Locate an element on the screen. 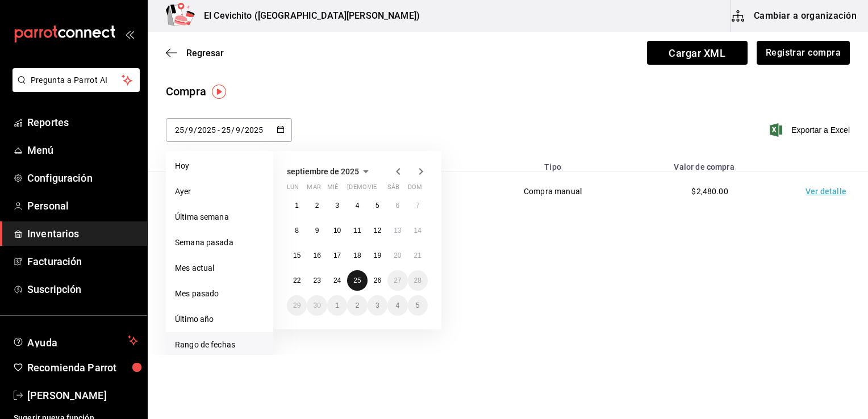  abbr: 4 de octubre de 2025 is located at coordinates (397, 305).